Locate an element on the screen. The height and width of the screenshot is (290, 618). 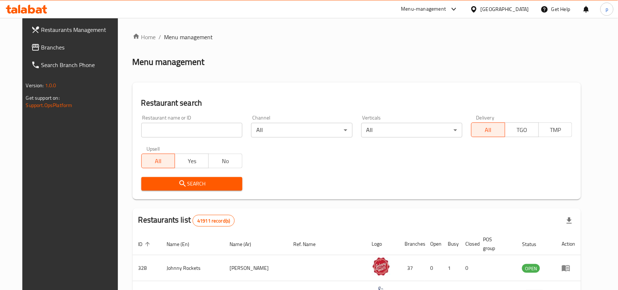
td: Johnny Rockets is located at coordinates (193, 268).